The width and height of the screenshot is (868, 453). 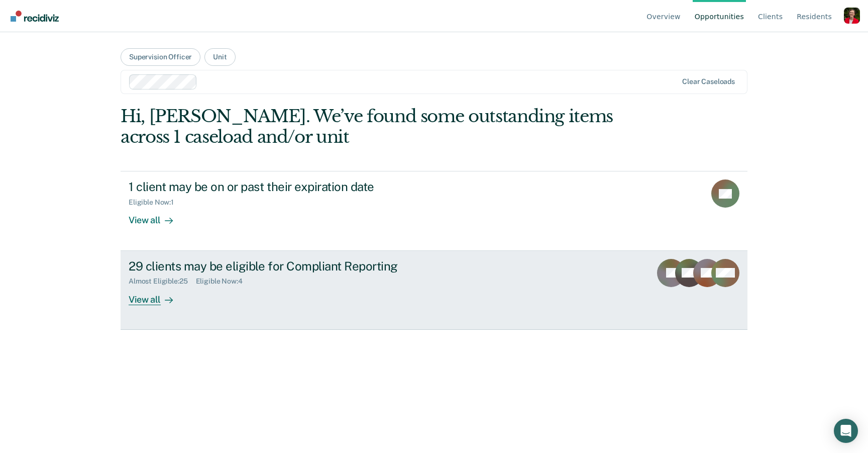 I want to click on div: Open Intercom Messenger, so click(x=845, y=430).